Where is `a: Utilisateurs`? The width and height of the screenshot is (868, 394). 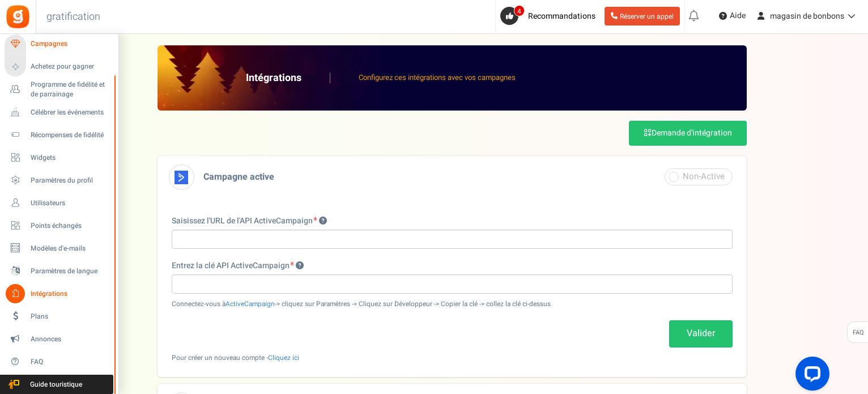
a: Utilisateurs is located at coordinates (59, 203).